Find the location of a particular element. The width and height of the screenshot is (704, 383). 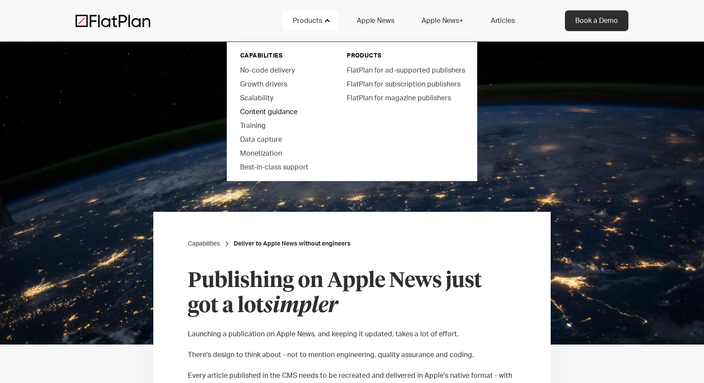

a: Apple News+ is located at coordinates (442, 21).